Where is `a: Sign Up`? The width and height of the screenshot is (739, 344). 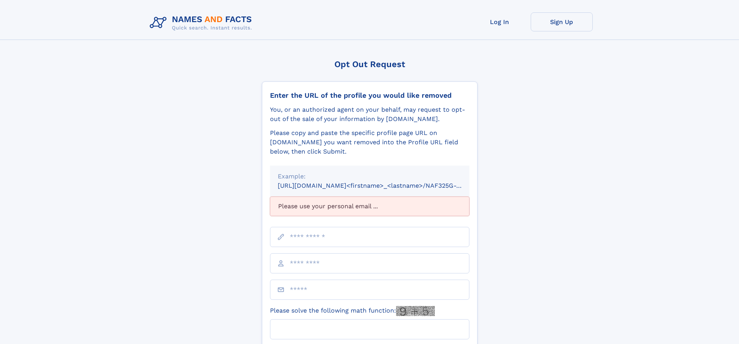
a: Sign Up is located at coordinates (562, 22).